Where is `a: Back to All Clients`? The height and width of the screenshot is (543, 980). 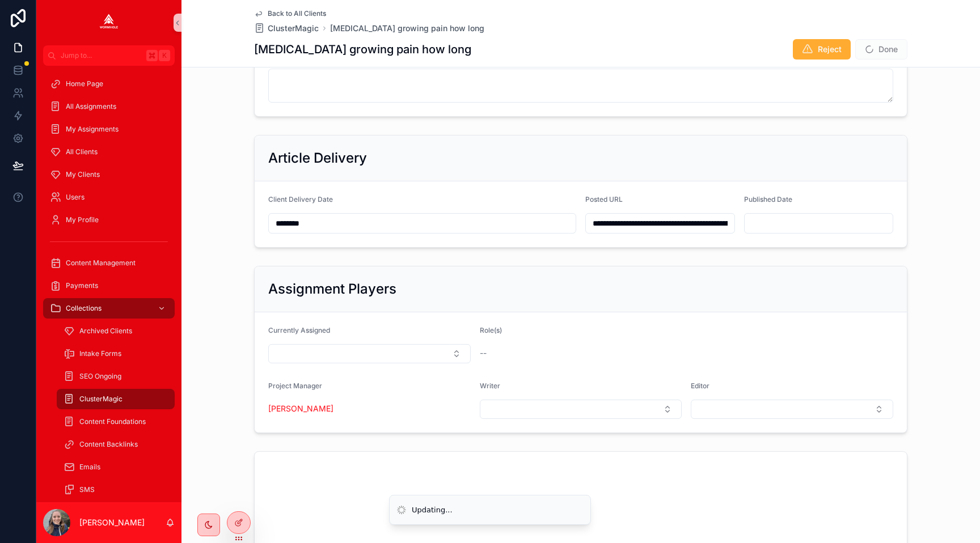 a: Back to All Clients is located at coordinates (290, 13).